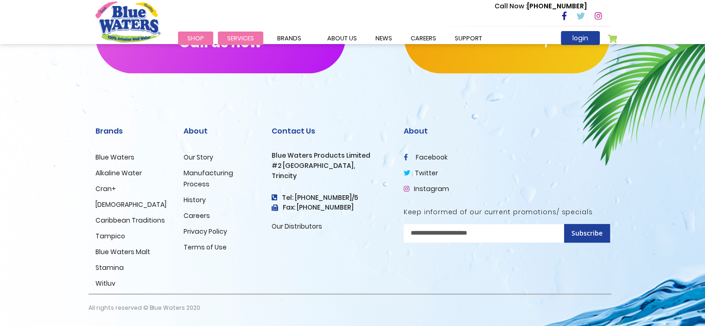 The image size is (705, 326). I want to click on h3: Blue Waters Products Limited, so click(331, 155).